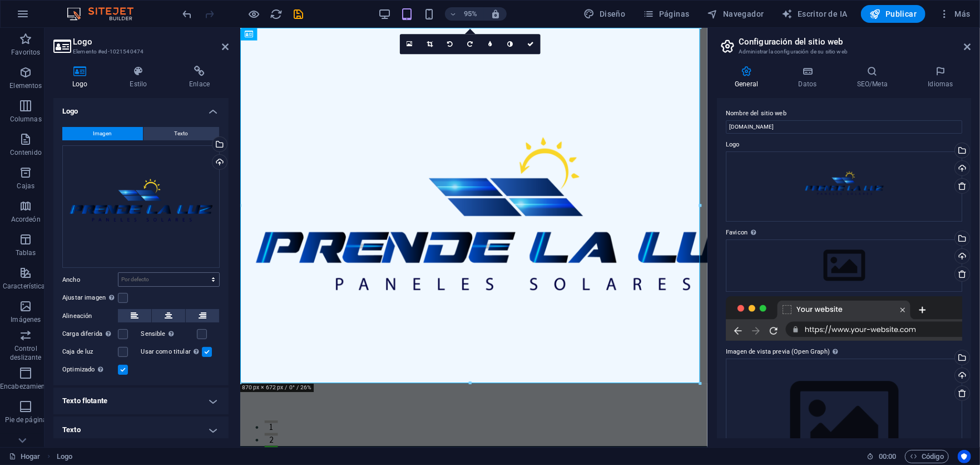 The width and height of the screenshot is (980, 465). I want to click on font: Pie de página, so click(26, 420).